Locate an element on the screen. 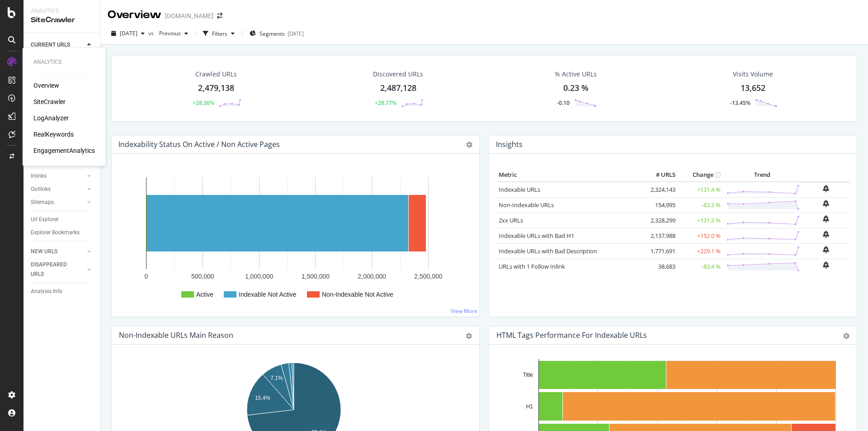 This screenshot has height=431, width=868. div: A chart. is located at coordinates (295, 239).